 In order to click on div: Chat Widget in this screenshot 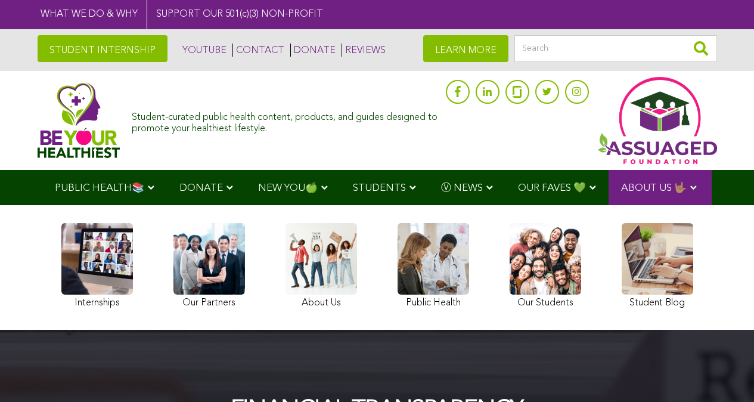, I will do `click(724, 373)`.